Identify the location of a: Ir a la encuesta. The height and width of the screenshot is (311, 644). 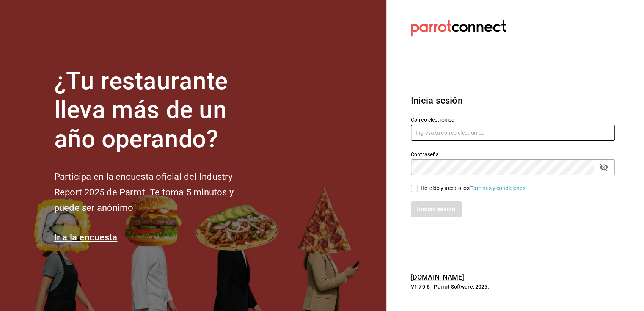
(86, 238).